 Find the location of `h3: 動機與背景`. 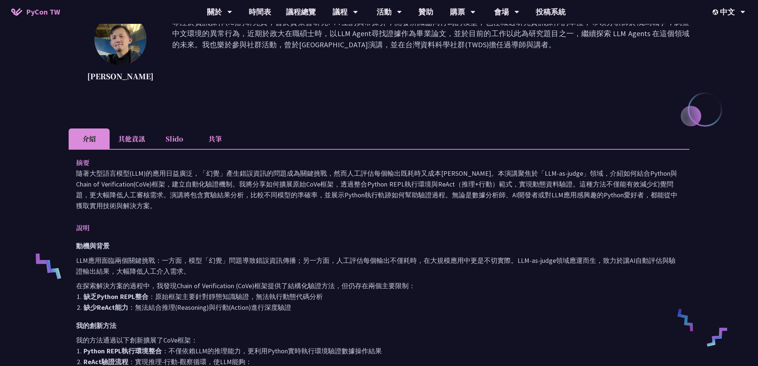

h3: 動機與背景 is located at coordinates (379, 246).